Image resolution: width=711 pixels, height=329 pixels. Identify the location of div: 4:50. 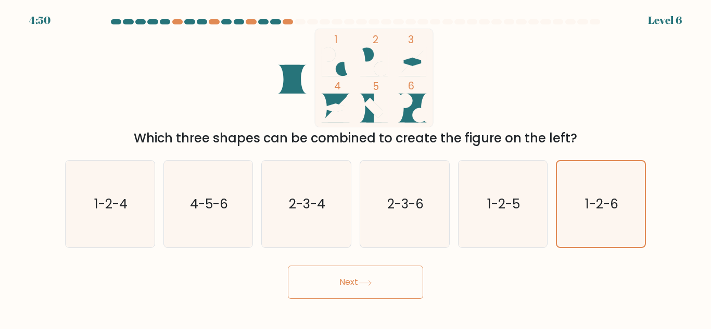
(40, 20).